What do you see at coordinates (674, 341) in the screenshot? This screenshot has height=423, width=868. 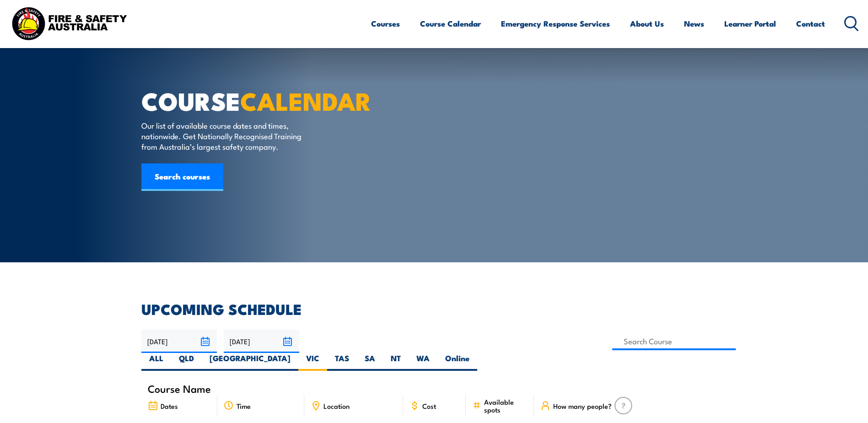 I see `input: Search Course` at bounding box center [674, 341].